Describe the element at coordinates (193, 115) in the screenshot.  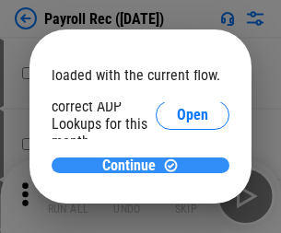
I see `button: Open` at that location.